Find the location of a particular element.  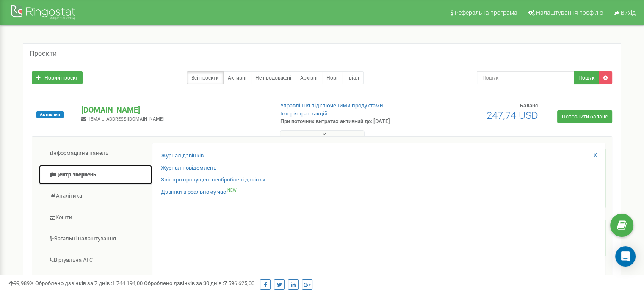

a: Журнал повідомлень is located at coordinates (188, 168).